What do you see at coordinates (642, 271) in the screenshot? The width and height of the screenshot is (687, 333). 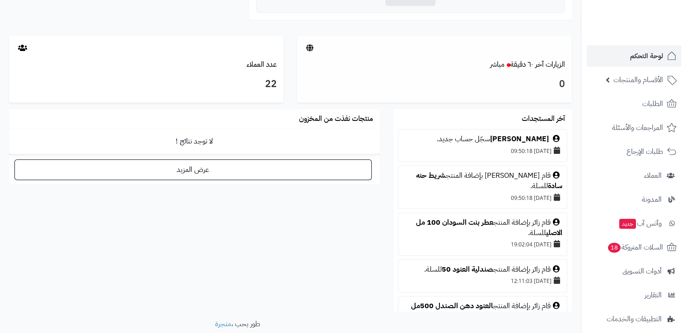 I see `span: أدوات التسويق` at bounding box center [642, 271].